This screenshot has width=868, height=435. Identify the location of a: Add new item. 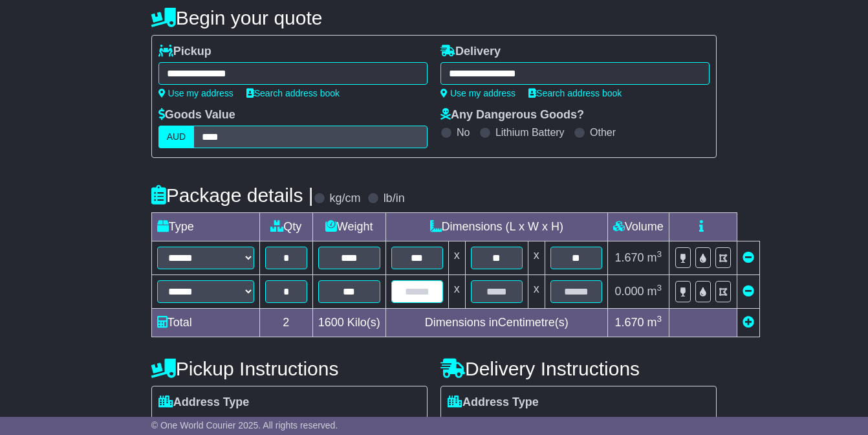
(749, 322).